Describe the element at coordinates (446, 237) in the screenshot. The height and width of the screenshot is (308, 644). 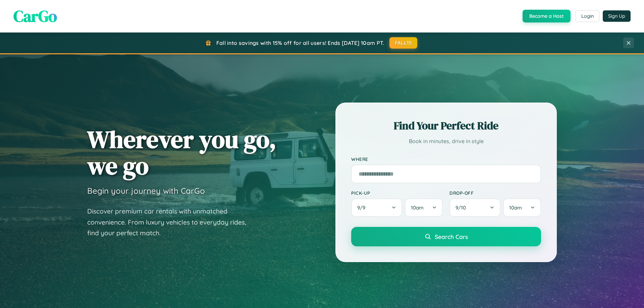
I see `button: Search Cars` at that location.